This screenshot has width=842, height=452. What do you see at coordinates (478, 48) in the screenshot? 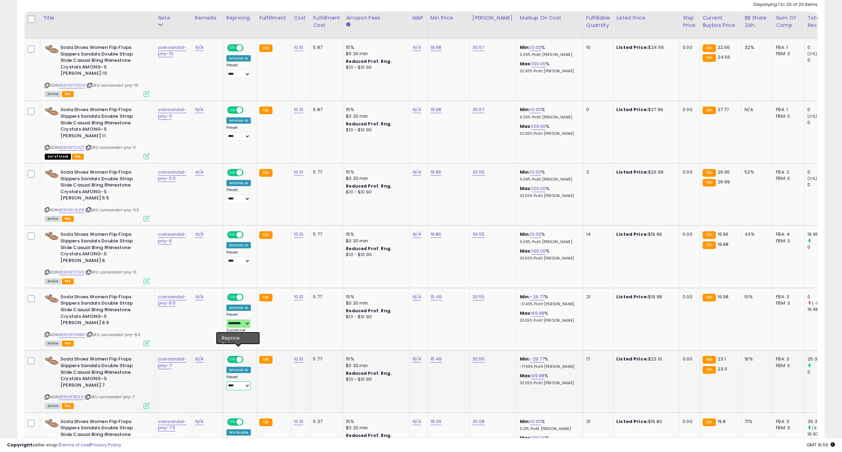
I see `a: 30.67` at bounding box center [478, 48].